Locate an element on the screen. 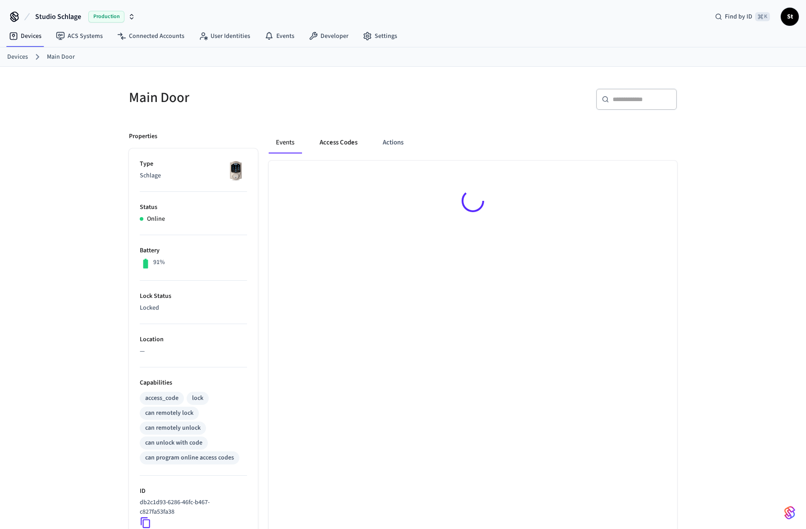  div: can unlock with code is located at coordinates (174, 442).